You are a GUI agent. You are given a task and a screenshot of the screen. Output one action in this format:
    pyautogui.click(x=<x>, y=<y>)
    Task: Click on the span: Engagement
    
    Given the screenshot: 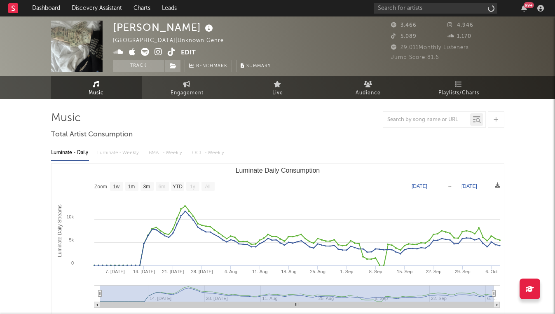 What is the action you would take?
    pyautogui.click(x=187, y=93)
    